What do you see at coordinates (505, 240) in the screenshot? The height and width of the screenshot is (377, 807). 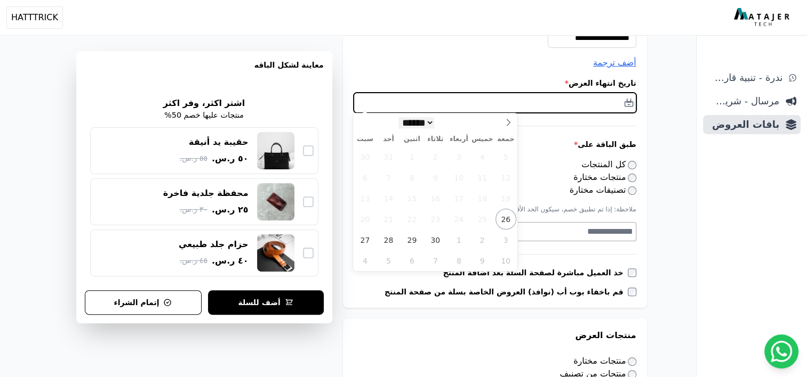 I see `span: أكتوبر 3, 2025` at bounding box center [505, 240].